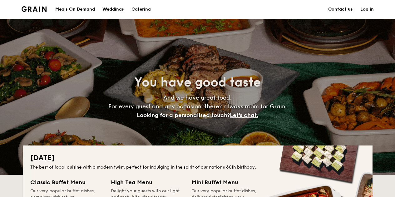 Image resolution: width=395 pixels, height=197 pixels. Describe the element at coordinates (244, 115) in the screenshot. I see `span: Let's chat.` at that location.